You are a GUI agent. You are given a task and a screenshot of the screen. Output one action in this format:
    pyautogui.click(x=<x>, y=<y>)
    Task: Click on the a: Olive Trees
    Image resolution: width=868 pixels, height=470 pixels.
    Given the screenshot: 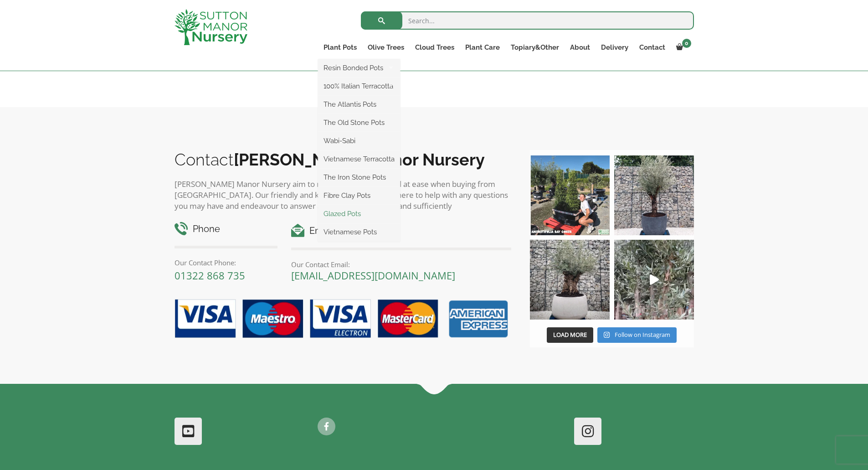 What is the action you would take?
    pyautogui.click(x=386, y=47)
    